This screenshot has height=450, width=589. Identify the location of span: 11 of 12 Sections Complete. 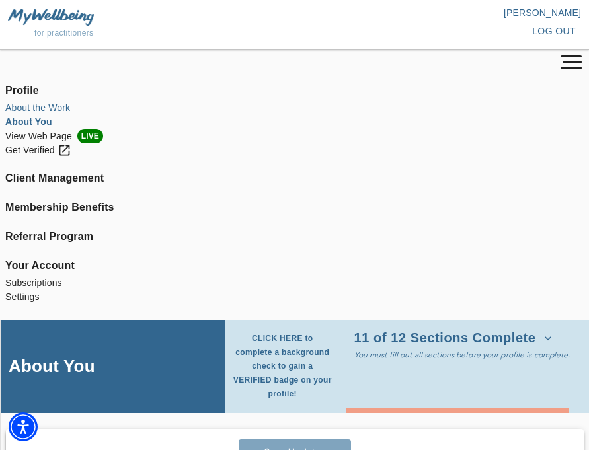
(453, 339).